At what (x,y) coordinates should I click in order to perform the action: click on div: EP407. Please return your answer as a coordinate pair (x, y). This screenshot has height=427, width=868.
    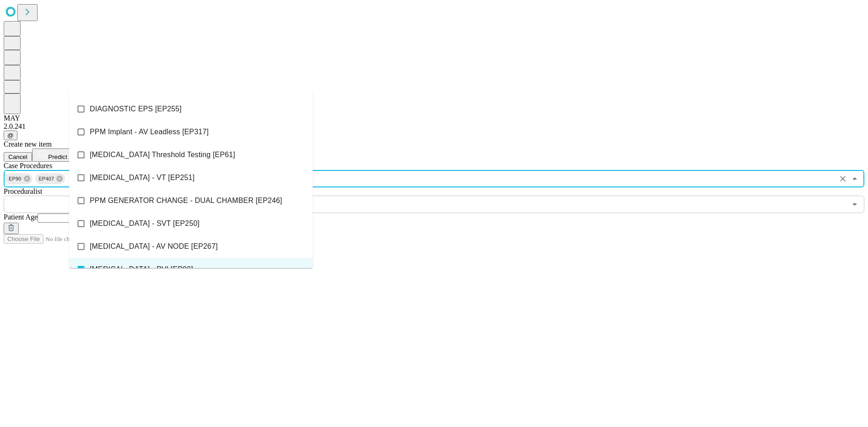
    Looking at the image, I should click on (50, 178).